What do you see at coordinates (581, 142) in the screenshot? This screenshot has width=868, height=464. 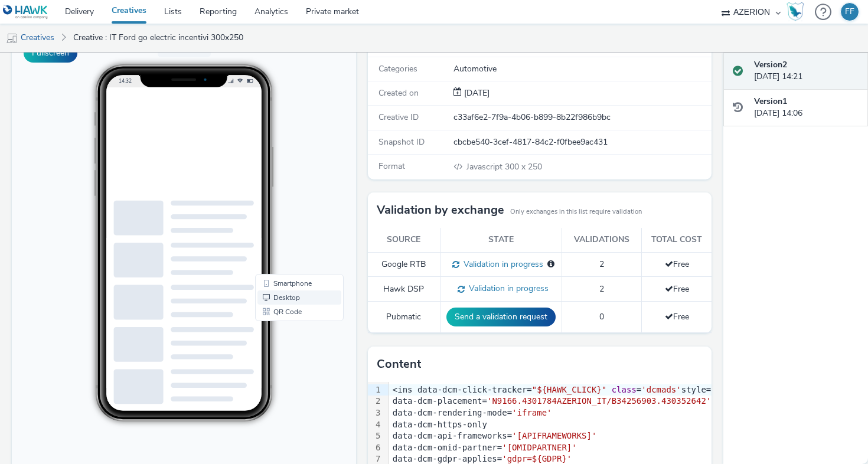 I see `div: cbcbe540-3cef-4817-84c2-f0fbee9ac431` at bounding box center [581, 142].